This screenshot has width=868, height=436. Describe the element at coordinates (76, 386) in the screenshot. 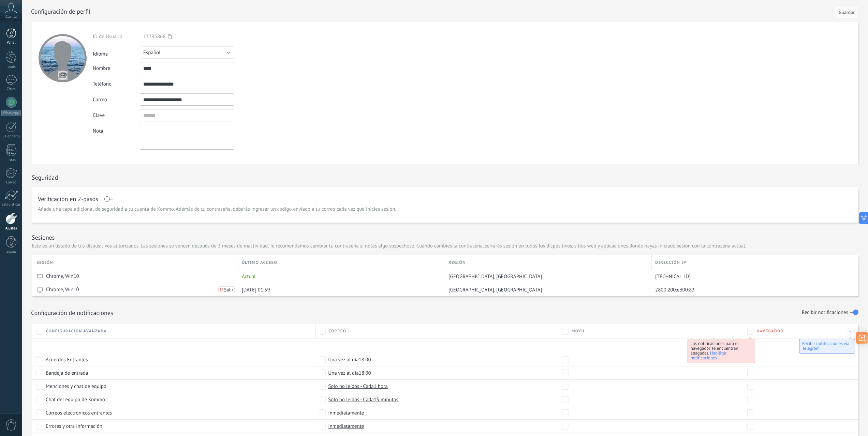

I see `span: Menciones y chat de equipo` at that location.